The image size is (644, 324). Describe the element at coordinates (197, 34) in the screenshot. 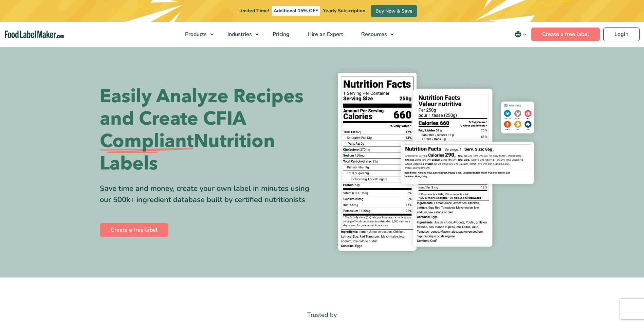

I see `a: Products` at that location.